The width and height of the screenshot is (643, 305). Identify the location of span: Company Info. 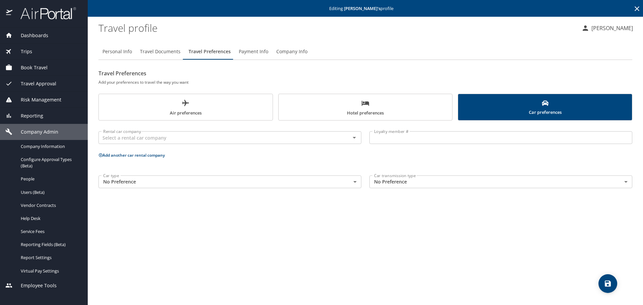
(292, 52).